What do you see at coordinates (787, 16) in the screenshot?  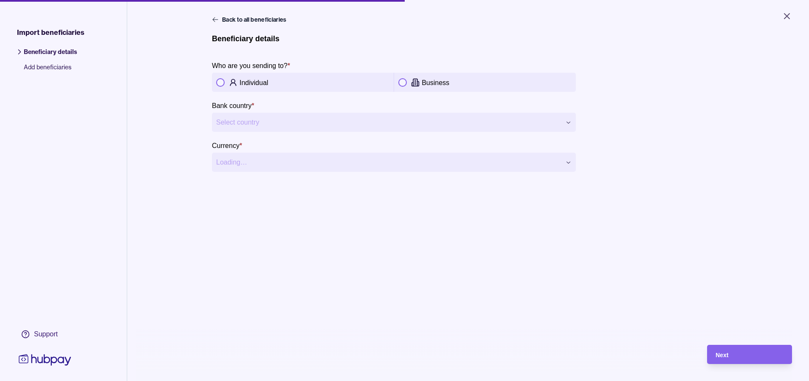 I see `button: Close` at bounding box center [787, 16].